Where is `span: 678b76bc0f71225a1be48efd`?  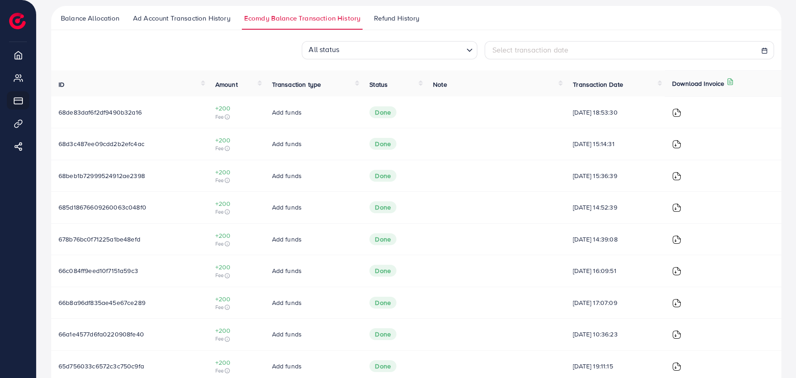
span: 678b76bc0f71225a1be48efd is located at coordinates (99, 240).